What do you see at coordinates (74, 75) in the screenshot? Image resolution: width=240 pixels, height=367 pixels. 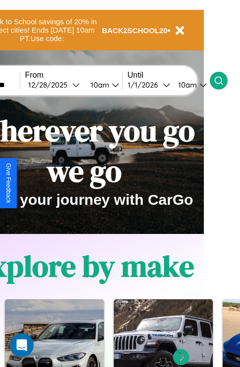 I see `label: From` at bounding box center [74, 75].